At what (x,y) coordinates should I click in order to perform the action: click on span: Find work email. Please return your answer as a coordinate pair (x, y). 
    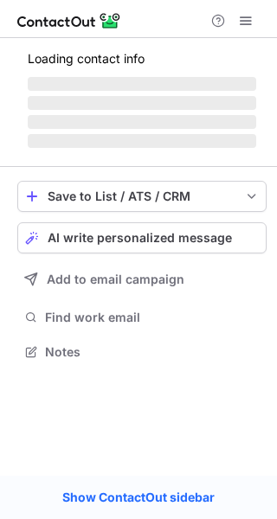
    Looking at the image, I should click on (152, 317).